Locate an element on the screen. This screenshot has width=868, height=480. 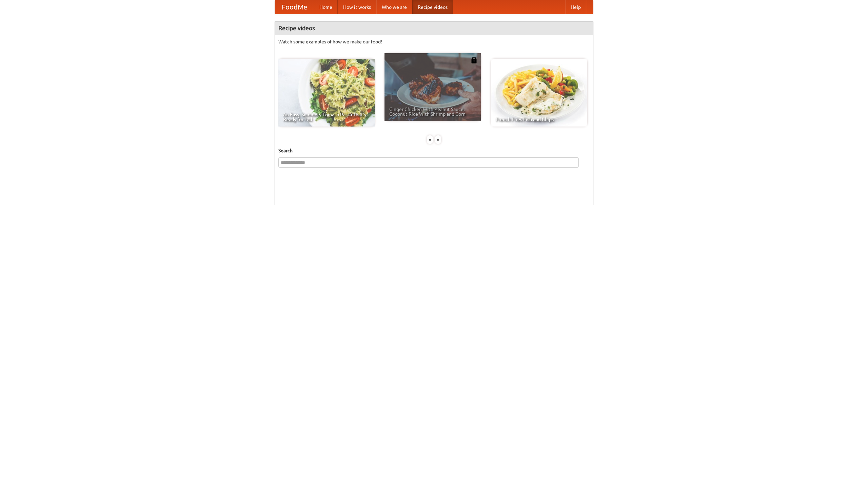
a: How it works is located at coordinates (357, 7).